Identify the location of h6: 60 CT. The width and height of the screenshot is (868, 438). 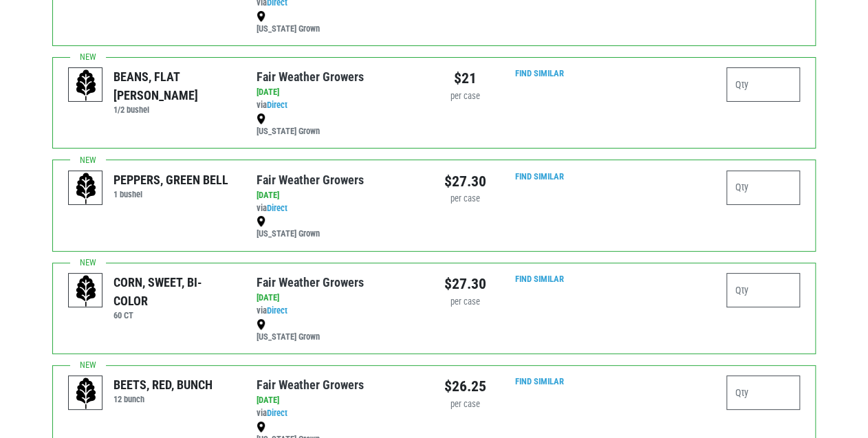
(174, 315).